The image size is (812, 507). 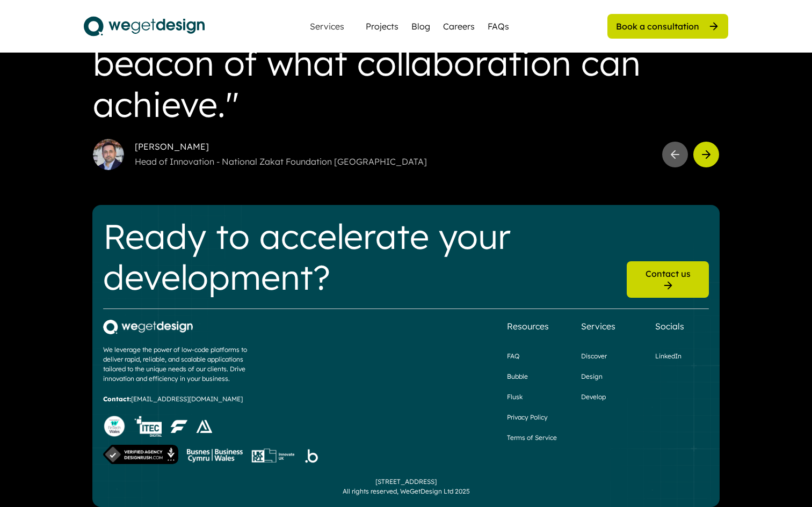 I want to click on a: Develop, so click(x=594, y=397).